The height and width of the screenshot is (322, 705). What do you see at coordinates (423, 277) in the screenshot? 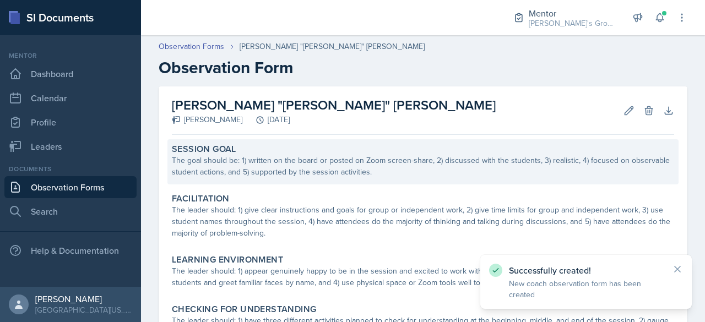
I see `div: The leader should: 1) appear genuinely happy to be in the session and excited to work with studen...` at bounding box center [423, 277].